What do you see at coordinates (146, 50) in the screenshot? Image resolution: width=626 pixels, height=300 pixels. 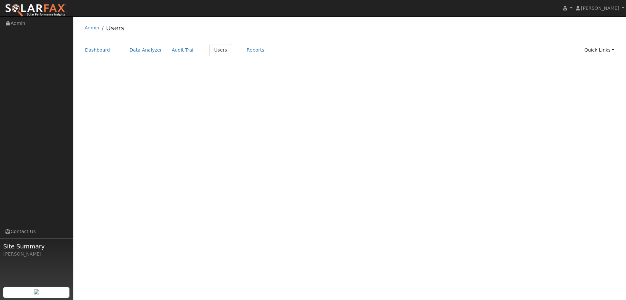 I see `a: Data Analyzer` at bounding box center [146, 50].